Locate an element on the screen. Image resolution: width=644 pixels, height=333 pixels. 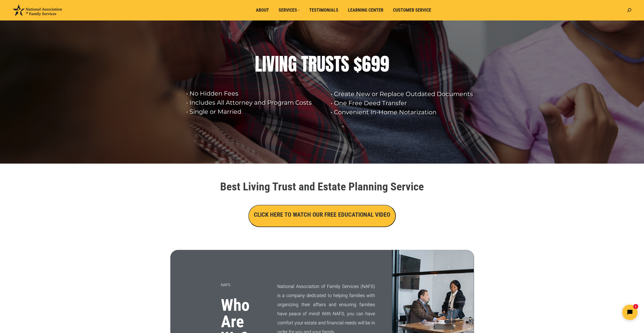
span: Customer Service is located at coordinates (412, 10).